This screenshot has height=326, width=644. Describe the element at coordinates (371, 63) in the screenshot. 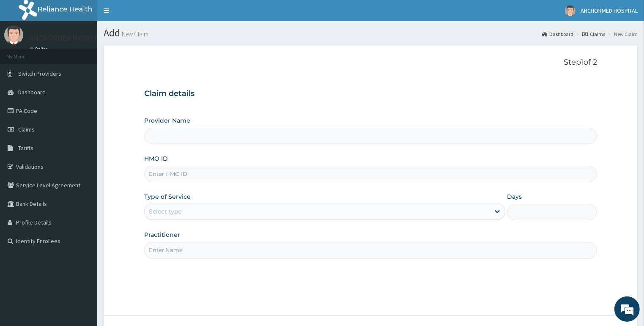

I see `p: Step 1 of 2` at that location.